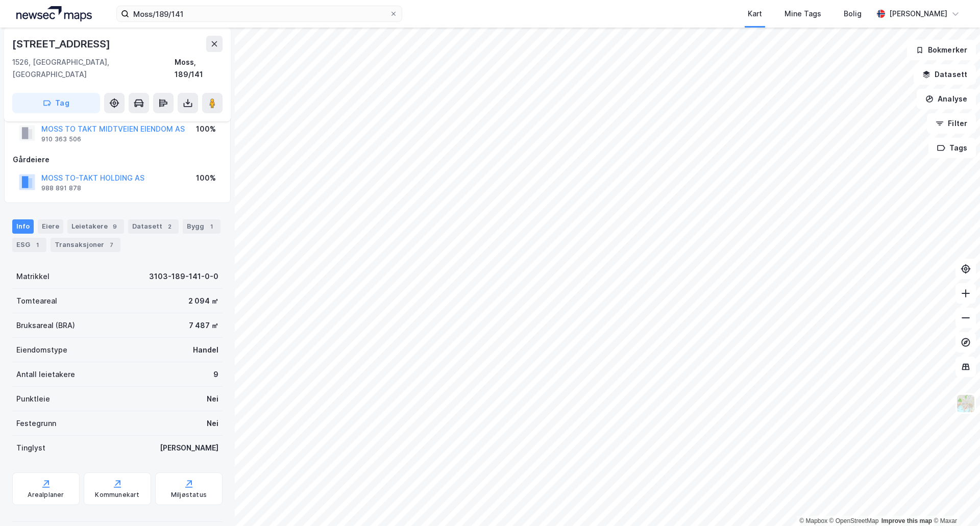 This screenshot has width=980, height=526. I want to click on button: Tags, so click(951, 148).